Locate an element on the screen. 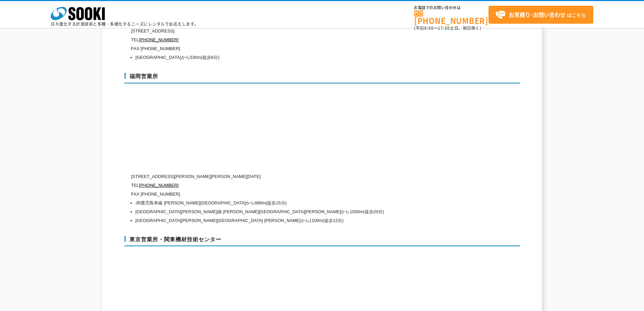 The width and height of the screenshot is (644, 311). span: 8:50 is located at coordinates (429, 28).